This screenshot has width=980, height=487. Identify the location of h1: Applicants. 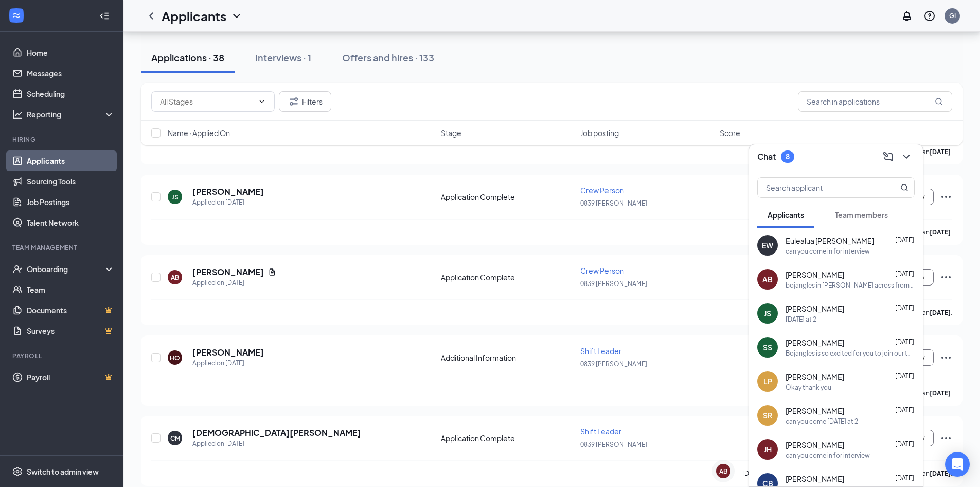
(194, 16).